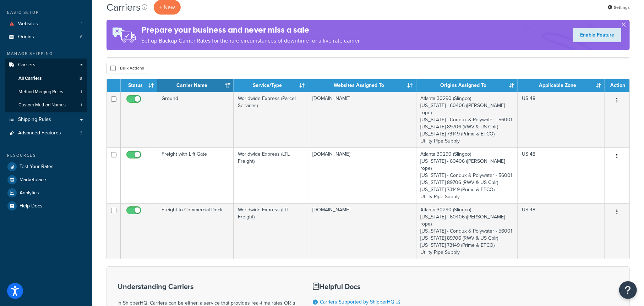 The image size is (644, 306). What do you see at coordinates (362, 85) in the screenshot?
I see `th: Websites Assigned To: activate to sort column ascending` at bounding box center [362, 85].